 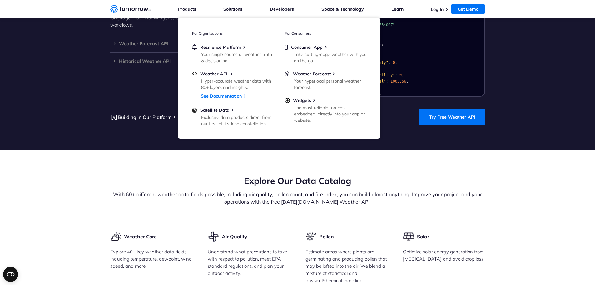 What do you see at coordinates (397, 9) in the screenshot?
I see `a: Learn` at bounding box center [397, 9].